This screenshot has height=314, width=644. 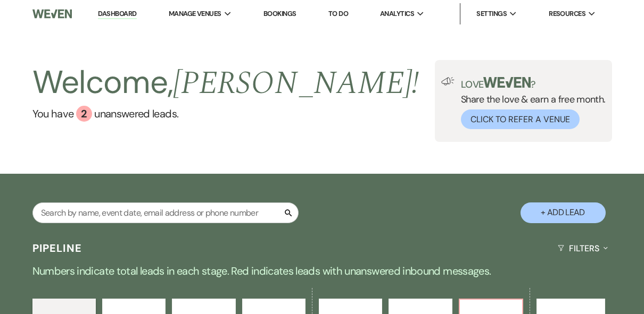 What do you see at coordinates (520, 119) in the screenshot?
I see `button: Click to Refer a Venue` at bounding box center [520, 119].